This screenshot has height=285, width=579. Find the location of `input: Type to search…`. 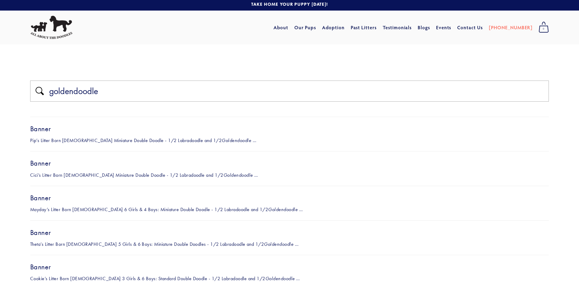

input: Type to search… is located at coordinates (297, 91).